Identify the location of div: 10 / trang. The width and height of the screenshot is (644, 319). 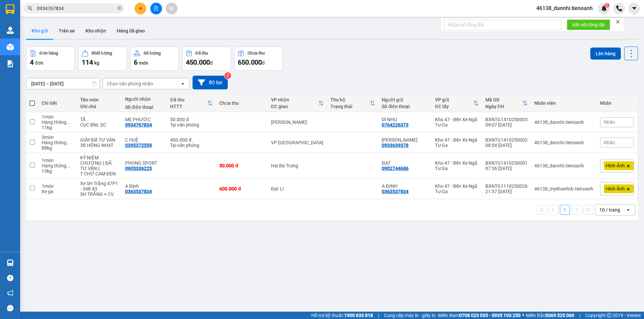
(610, 210).